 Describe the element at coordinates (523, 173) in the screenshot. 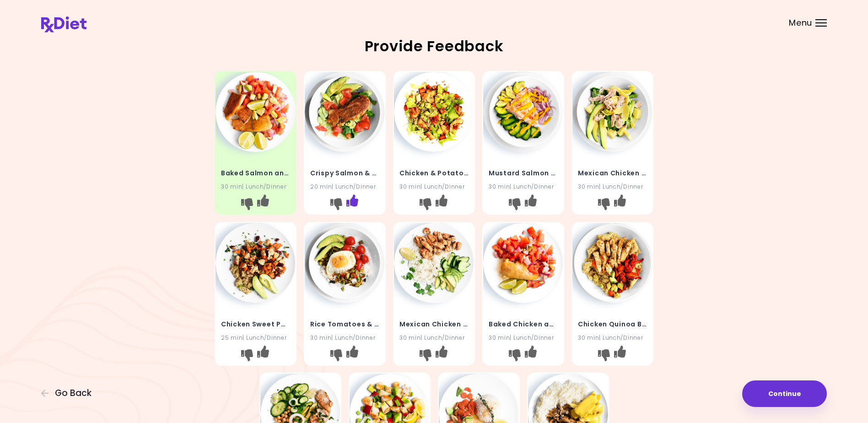

I see `h4: Mustard Salmon Bowl` at that location.